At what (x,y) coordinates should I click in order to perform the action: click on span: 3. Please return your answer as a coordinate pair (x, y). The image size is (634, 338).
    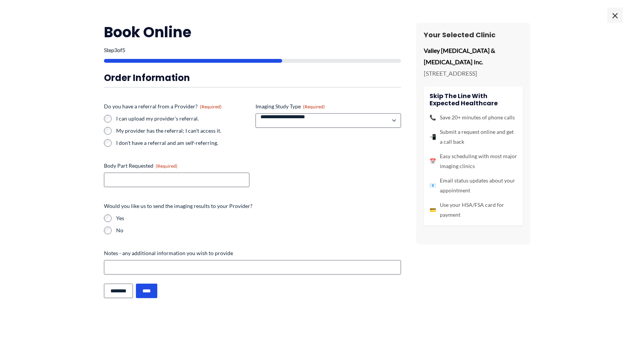
    Looking at the image, I should click on (116, 50).